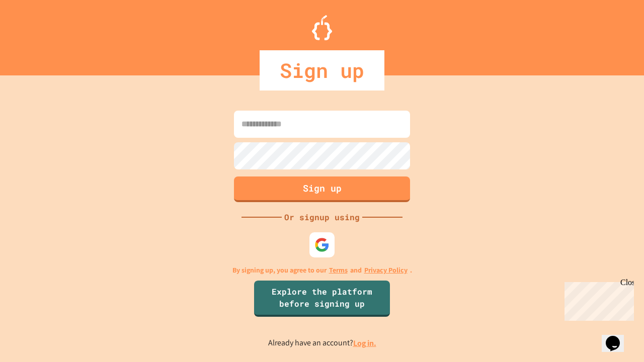 This screenshot has width=644, height=362. Describe the element at coordinates (37, 33) in the screenshot. I see `div: Chat with us now!Close` at that location.